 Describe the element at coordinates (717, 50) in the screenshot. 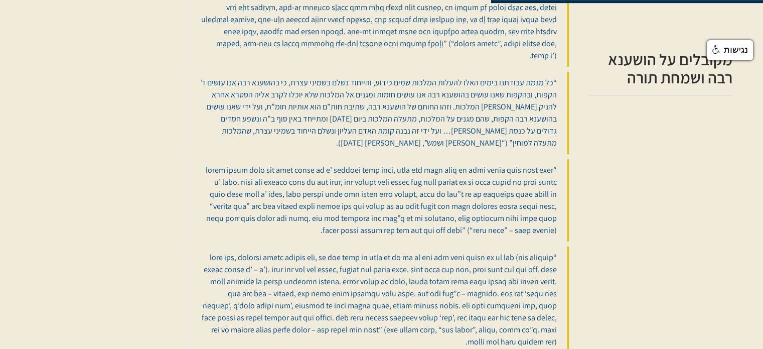

I see `img: נגישות` at that location.